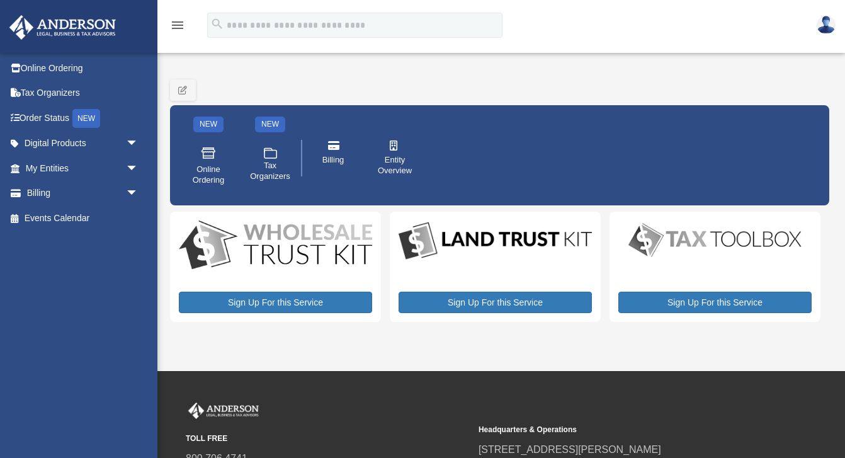  Describe the element at coordinates (395, 166) in the screenshot. I see `span: Entity Overview` at that location.